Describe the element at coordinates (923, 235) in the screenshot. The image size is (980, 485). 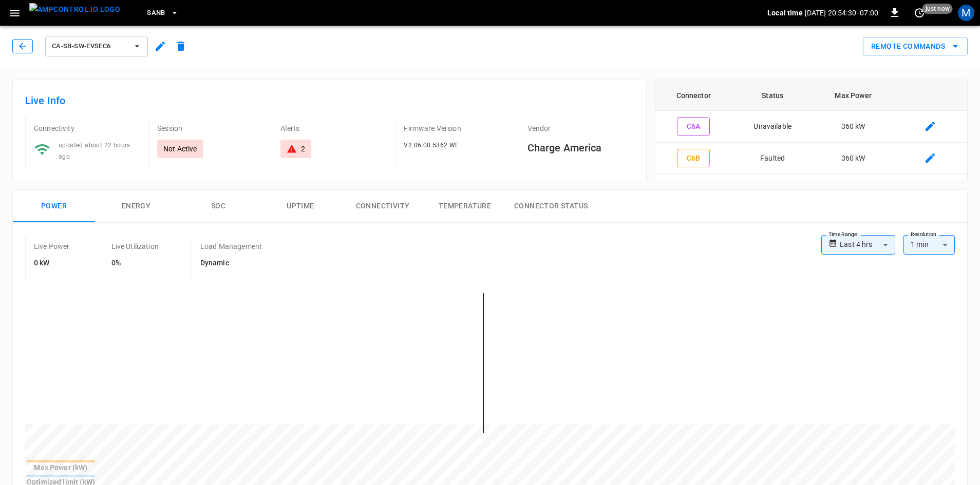
I see `label: Resolution` at that location.